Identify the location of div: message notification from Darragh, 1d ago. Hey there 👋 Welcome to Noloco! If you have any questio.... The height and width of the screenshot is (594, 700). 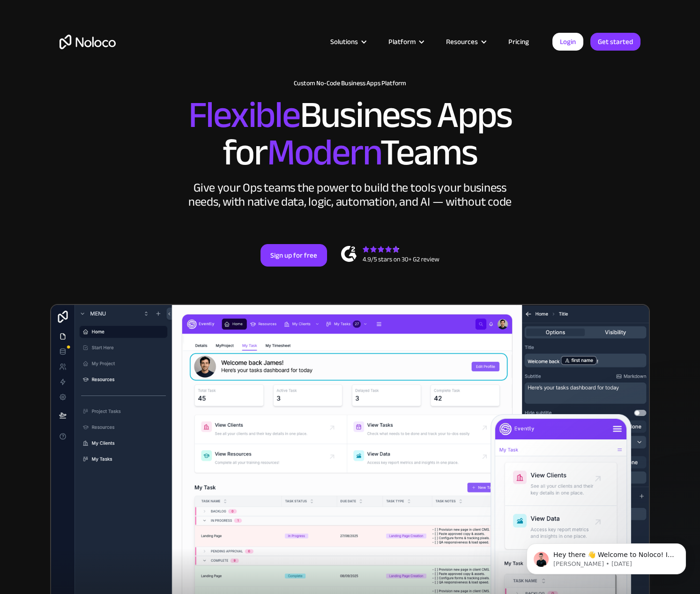
(94, 35).